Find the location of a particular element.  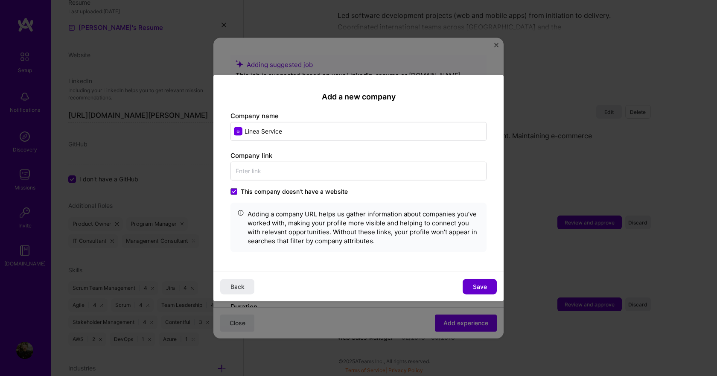

input: Enter link is located at coordinates (358, 171).